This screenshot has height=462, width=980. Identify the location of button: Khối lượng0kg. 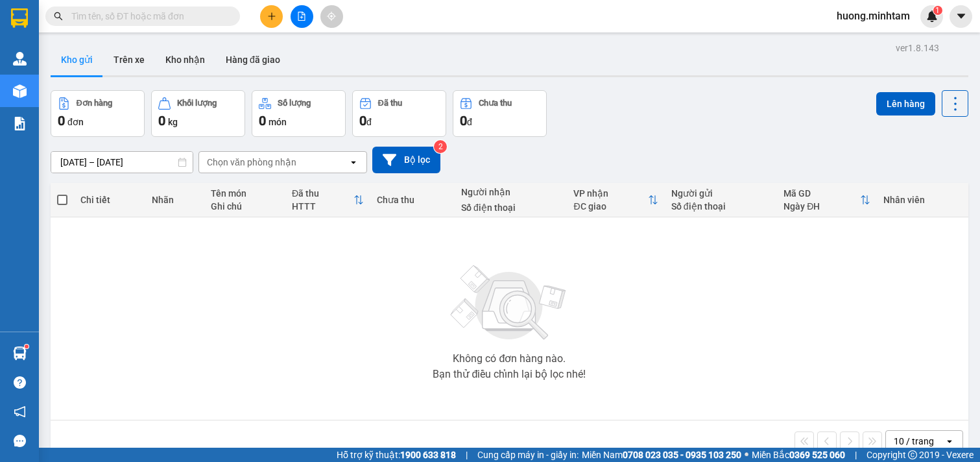
(198, 114).